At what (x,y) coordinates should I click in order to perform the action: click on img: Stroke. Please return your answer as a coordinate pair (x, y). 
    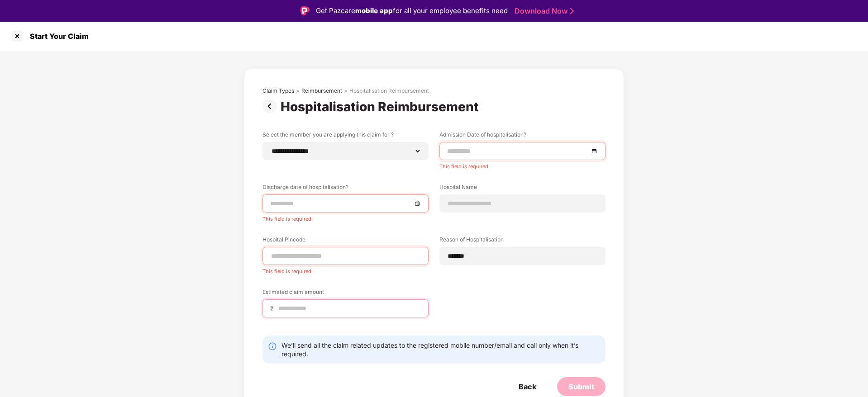
    Looking at the image, I should click on (572, 11).